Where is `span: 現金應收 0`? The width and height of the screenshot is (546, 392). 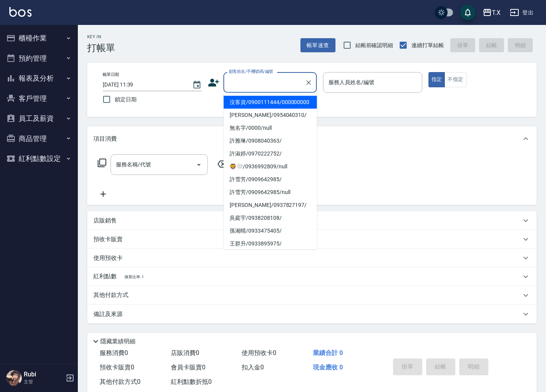 span: 現金應收 0 is located at coordinates (328, 367).